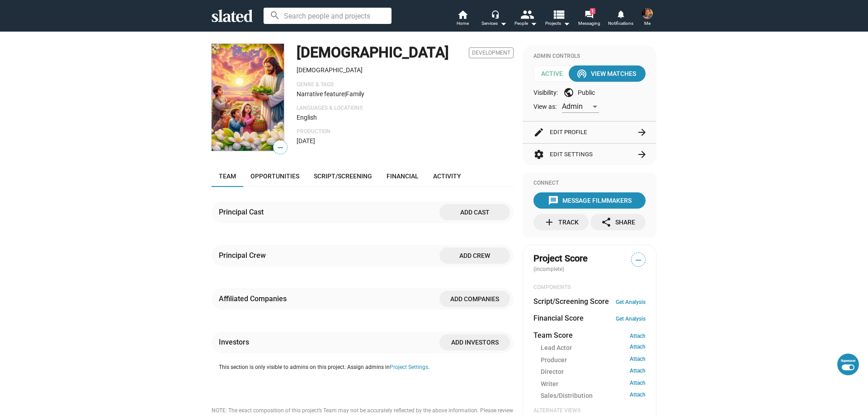 The width and height of the screenshot is (868, 415). Describe the element at coordinates (561, 222) in the screenshot. I see `div: Track` at that location.